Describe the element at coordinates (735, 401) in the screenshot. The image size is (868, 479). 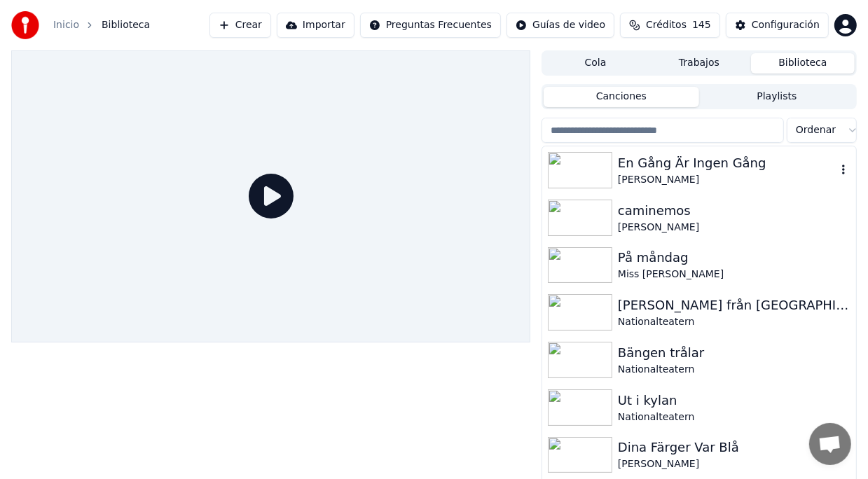
I see `div: Ut i kylan` at that location.